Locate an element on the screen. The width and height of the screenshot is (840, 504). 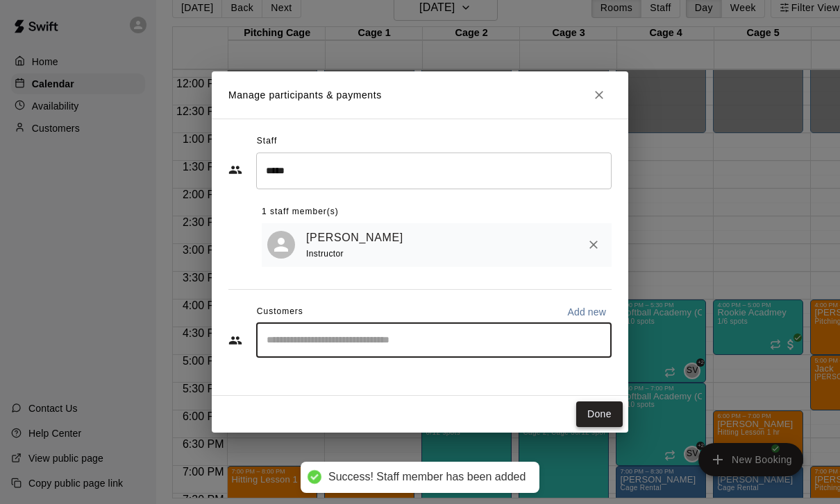
span: Customers is located at coordinates (279, 312).